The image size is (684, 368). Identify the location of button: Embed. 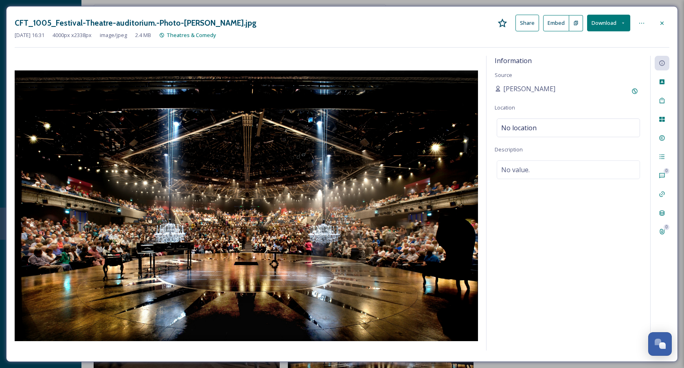
(556, 23).